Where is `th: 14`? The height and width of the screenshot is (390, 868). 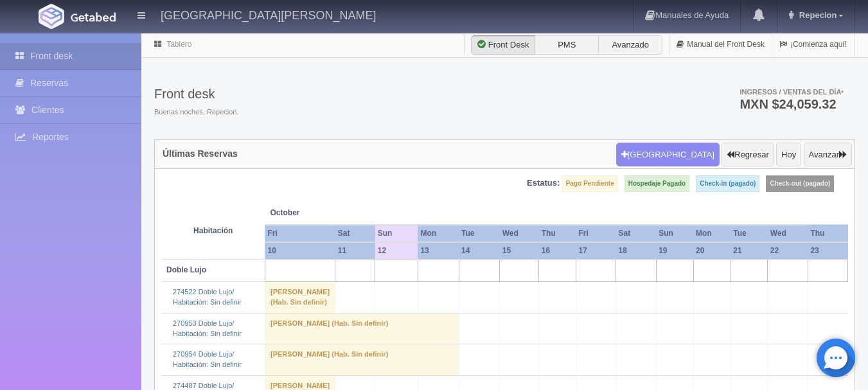
th: 14 is located at coordinates (479, 250).